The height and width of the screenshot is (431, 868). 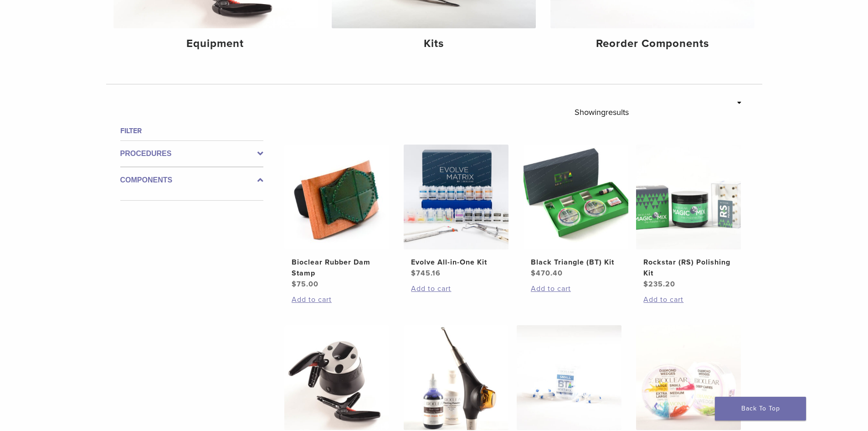 I want to click on img: Evolve All-in-One Kit, so click(x=456, y=197).